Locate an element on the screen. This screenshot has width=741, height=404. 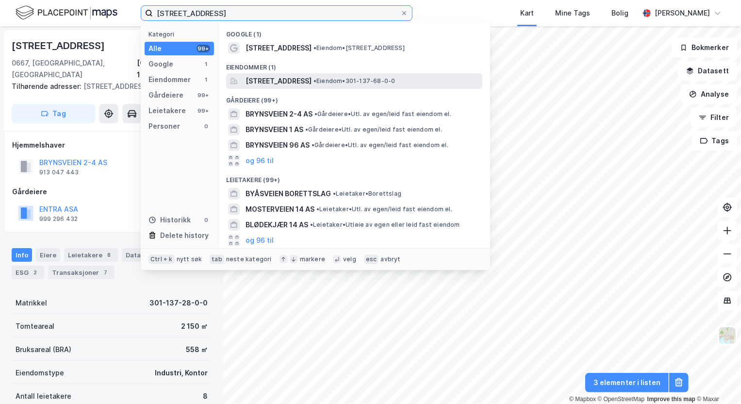
span: BLØDEKJÆR 14 AS is located at coordinates (277, 225).